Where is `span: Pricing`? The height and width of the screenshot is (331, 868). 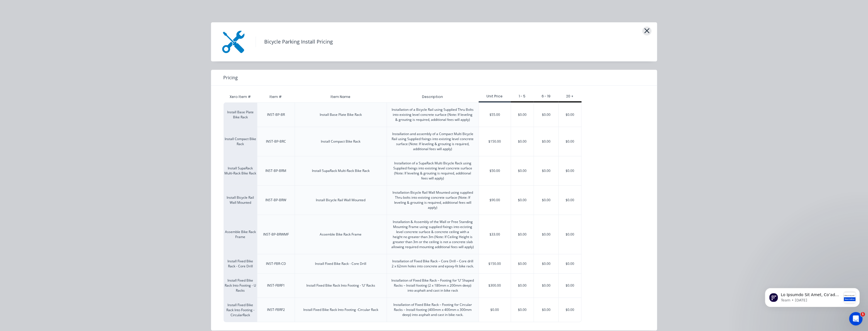
span: Pricing is located at coordinates (230, 78).